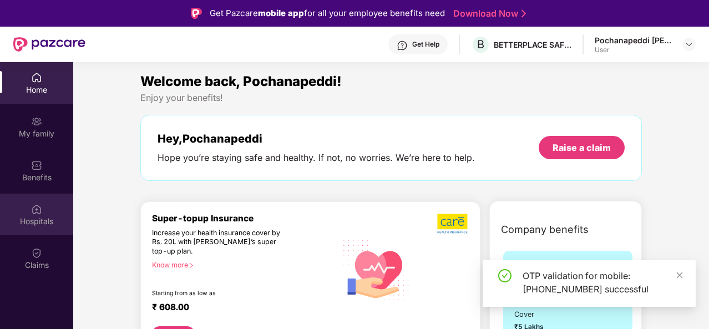  What do you see at coordinates (523, 13) in the screenshot?
I see `img: Stroke` at bounding box center [523, 13].